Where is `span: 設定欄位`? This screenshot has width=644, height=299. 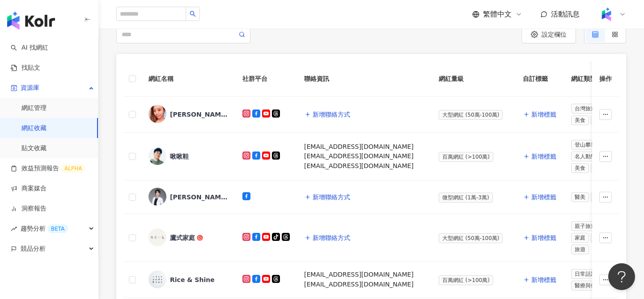
span: 設定欄位 is located at coordinates (554, 34).